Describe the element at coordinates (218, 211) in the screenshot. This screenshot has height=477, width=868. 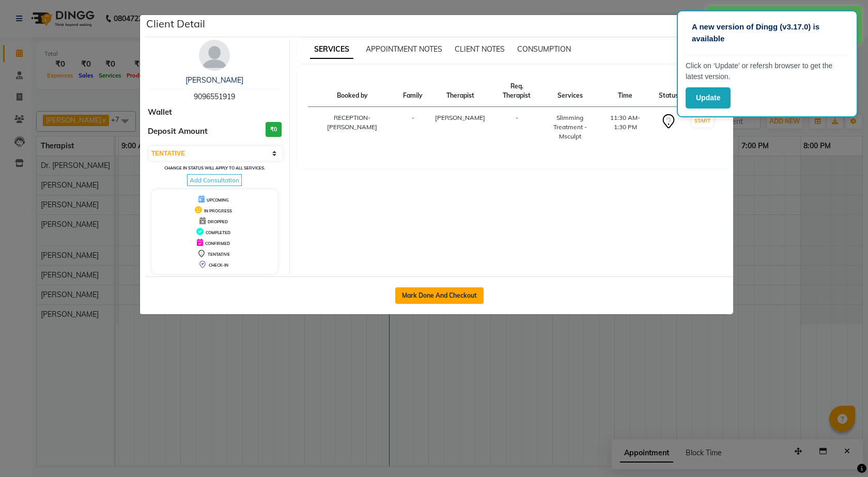
I see `span: IN PROGRESS` at that location.